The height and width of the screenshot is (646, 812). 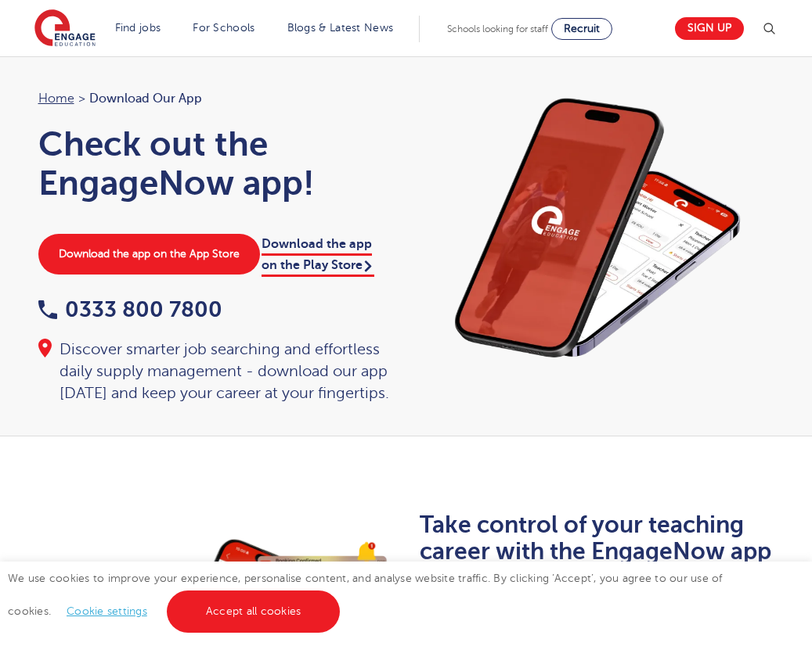 What do you see at coordinates (145, 99) in the screenshot?
I see `span: Download our app` at bounding box center [145, 99].